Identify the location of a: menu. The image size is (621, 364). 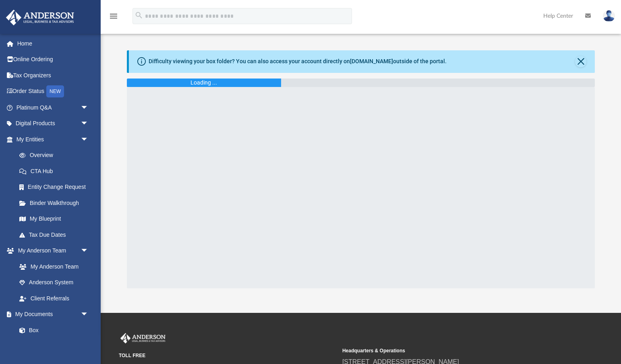
(113, 18).